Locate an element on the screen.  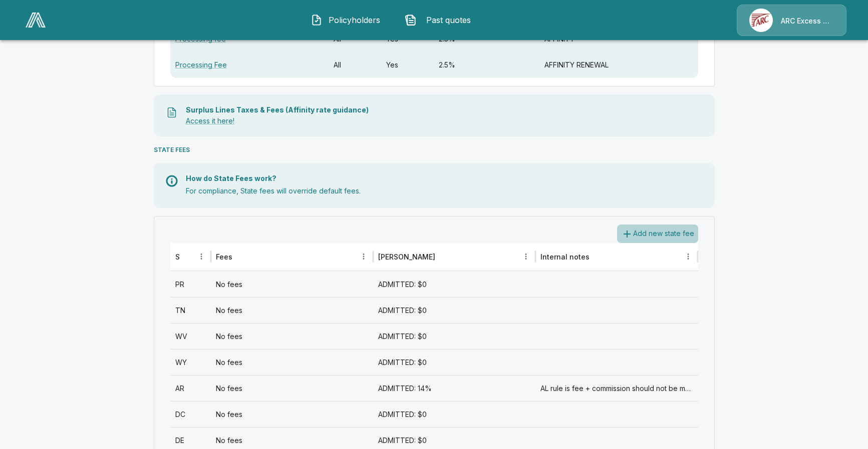
a: Past quotes IconPast quotes is located at coordinates (440, 20).